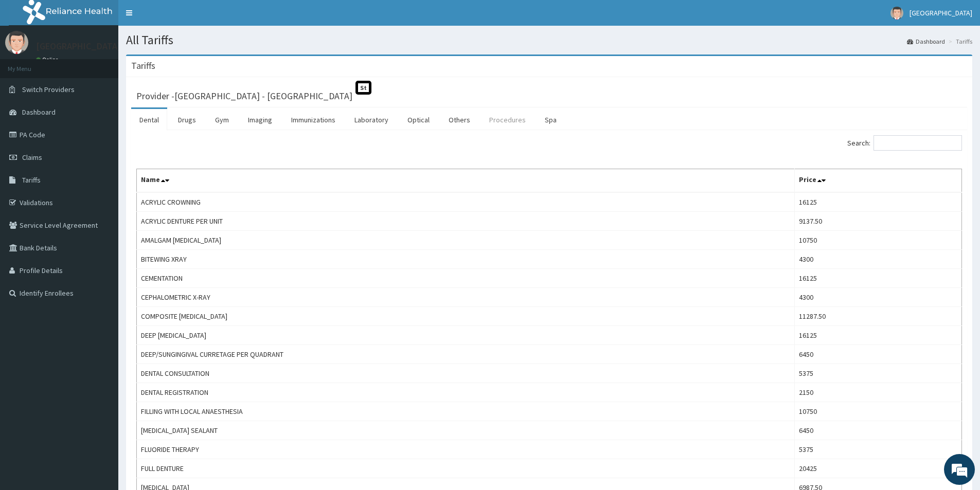 The height and width of the screenshot is (490, 980). Describe the element at coordinates (466, 392) in the screenshot. I see `td: DENTAL REGISTRATION` at that location.